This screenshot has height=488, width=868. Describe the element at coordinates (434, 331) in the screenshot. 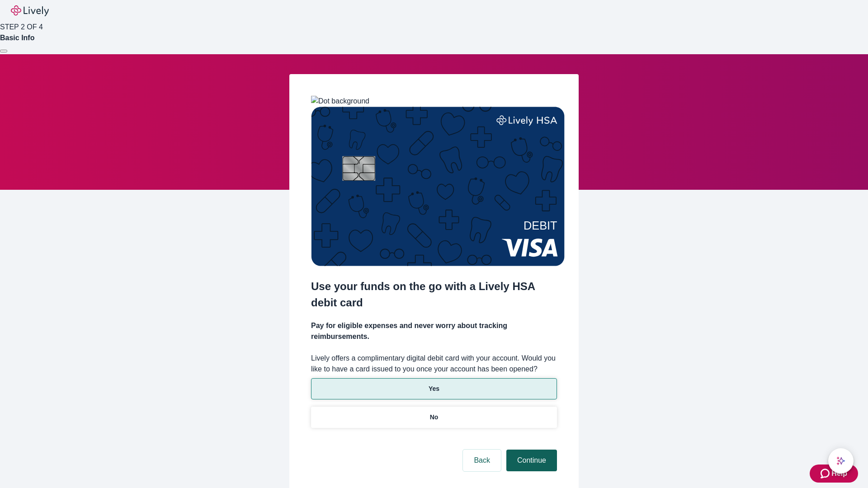

I see `h4: Pay for eligible expenses and never worry about tracking reimbursements.` at that location.